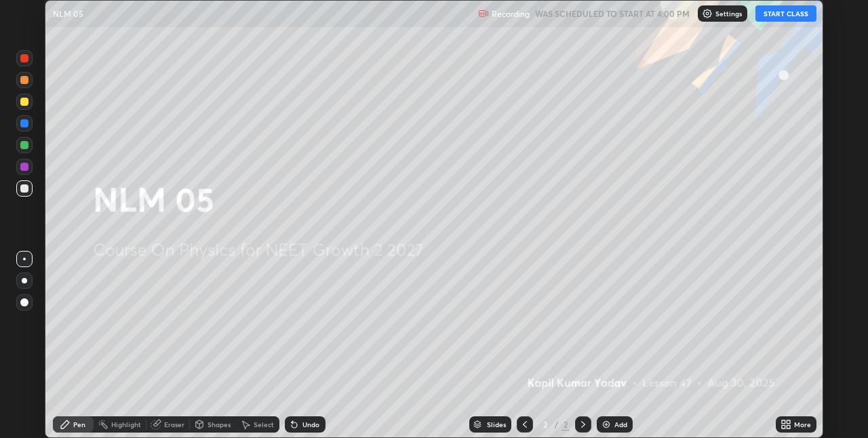 The width and height of the screenshot is (868, 438). Describe the element at coordinates (484, 14) in the screenshot. I see `img: recording.375f2c34.svg` at that location.